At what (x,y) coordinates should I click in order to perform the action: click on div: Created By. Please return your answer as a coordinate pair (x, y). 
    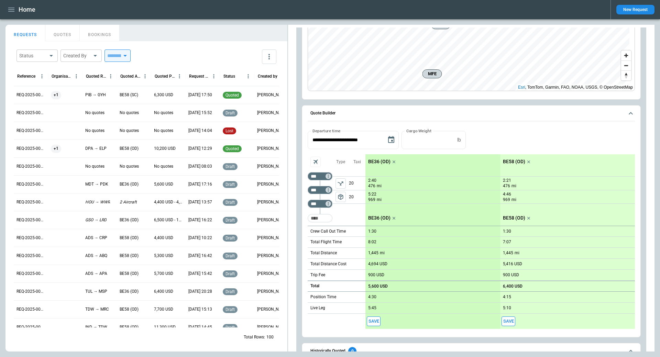
    Looking at the image, I should click on (77, 56).